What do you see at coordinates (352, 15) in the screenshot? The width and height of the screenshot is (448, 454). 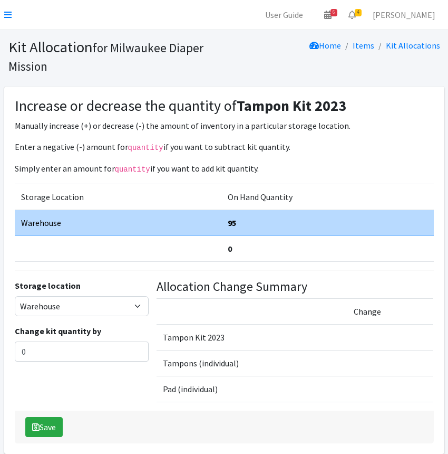 I see `a: 4` at bounding box center [352, 15].